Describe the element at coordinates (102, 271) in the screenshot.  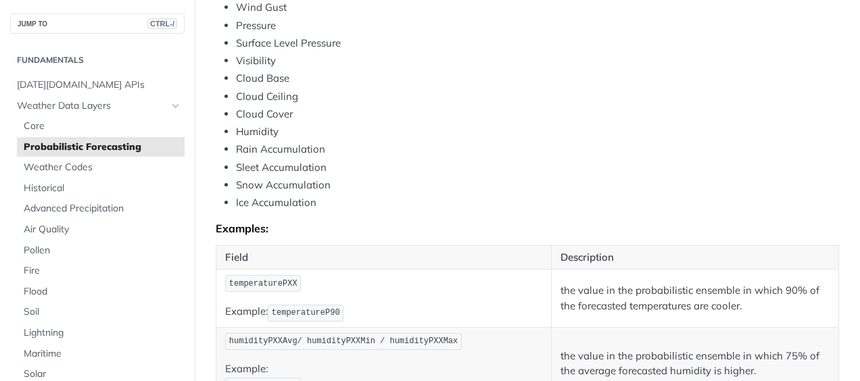
I see `span: Fire` at that location.